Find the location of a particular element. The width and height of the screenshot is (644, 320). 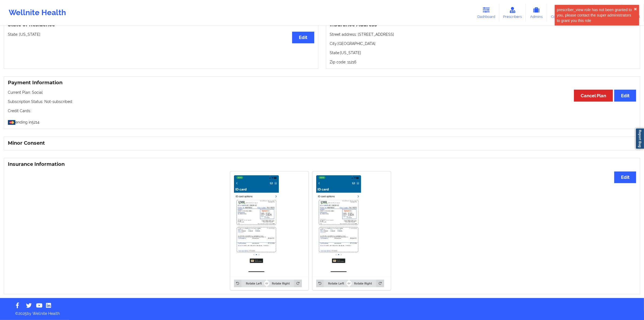

button: Cancel Plan is located at coordinates (593, 95).